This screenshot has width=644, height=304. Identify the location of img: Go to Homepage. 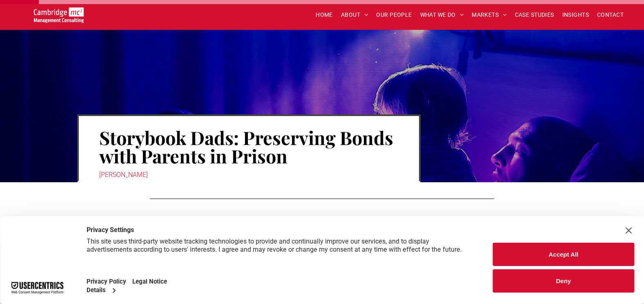
(59, 15).